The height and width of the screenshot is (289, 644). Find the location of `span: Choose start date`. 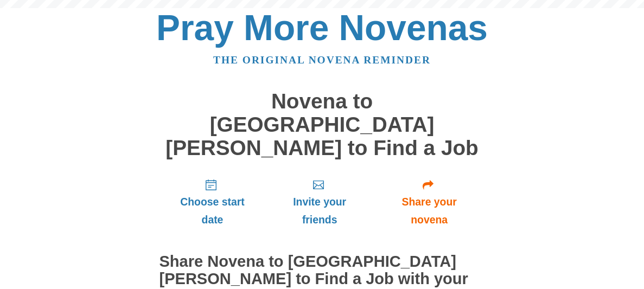

span: Choose start date is located at coordinates (213, 211).